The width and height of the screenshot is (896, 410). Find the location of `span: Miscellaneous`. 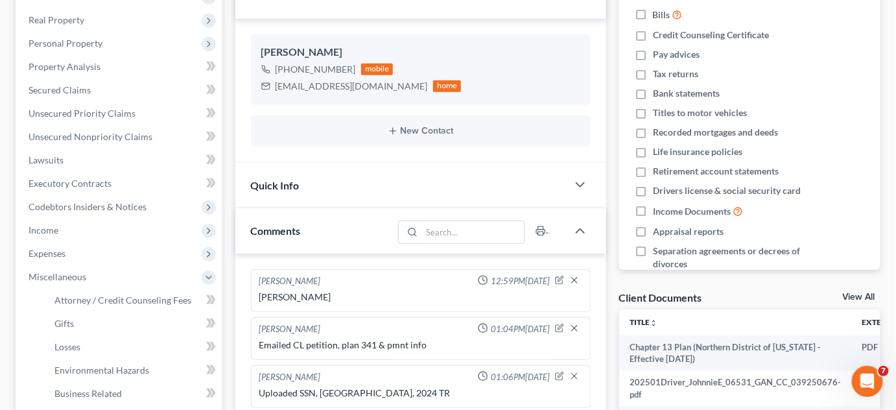

span: Miscellaneous is located at coordinates (57, 276).